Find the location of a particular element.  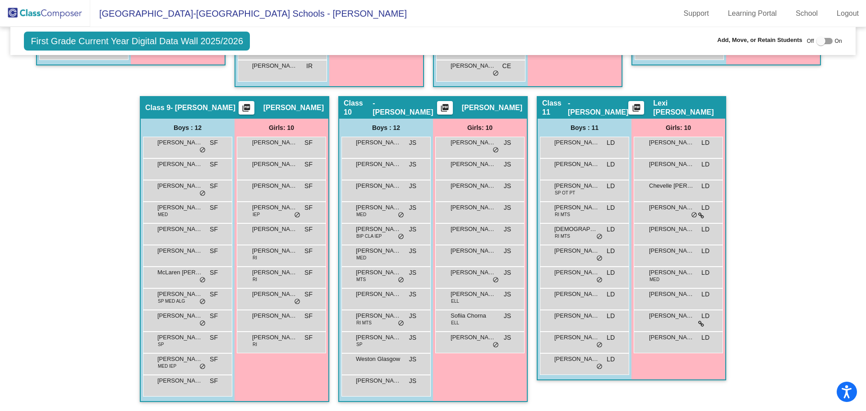

span: Off is located at coordinates (810, 41).